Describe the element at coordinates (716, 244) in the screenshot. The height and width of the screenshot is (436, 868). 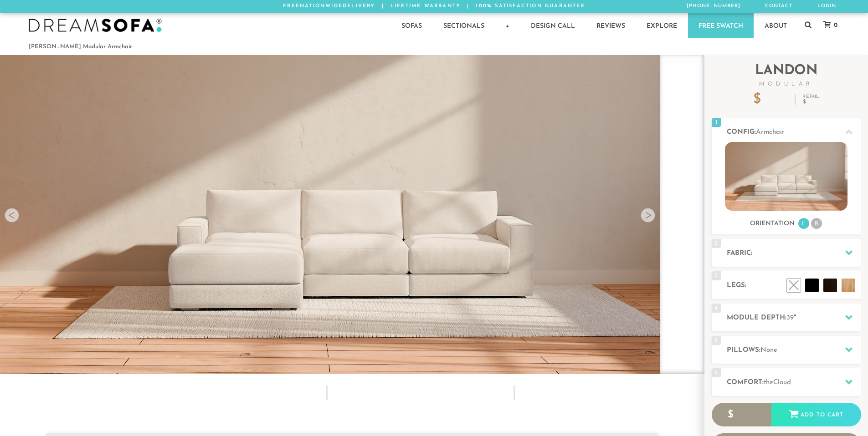
I see `span: 2` at that location.